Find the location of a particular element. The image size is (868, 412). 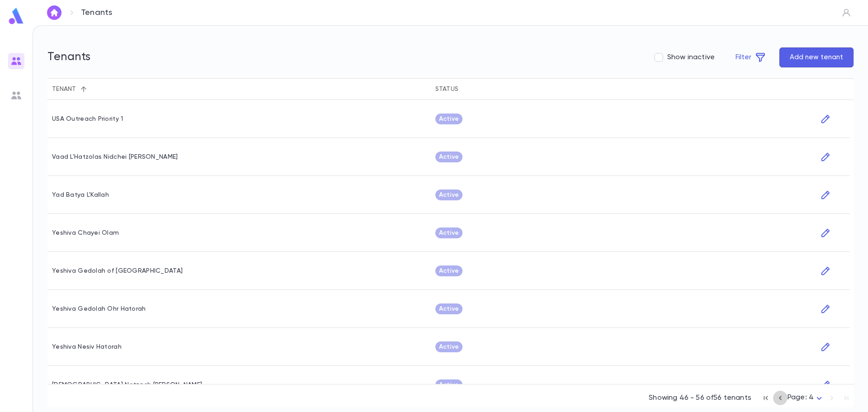

button: Filter is located at coordinates (750, 58).